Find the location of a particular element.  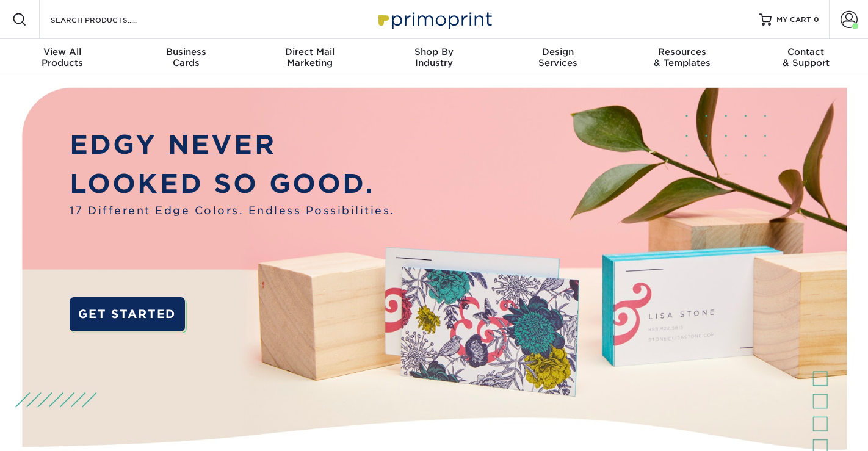

div: Services is located at coordinates (558, 58).